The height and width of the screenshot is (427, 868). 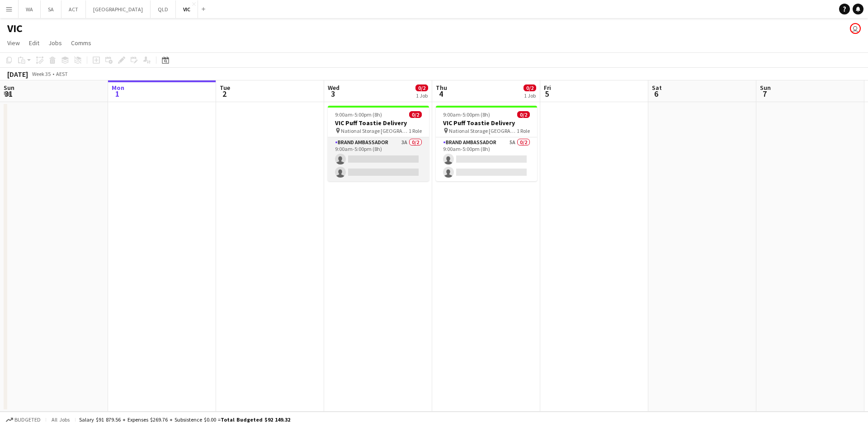 What do you see at coordinates (55, 43) in the screenshot?
I see `a: Jobs` at bounding box center [55, 43].